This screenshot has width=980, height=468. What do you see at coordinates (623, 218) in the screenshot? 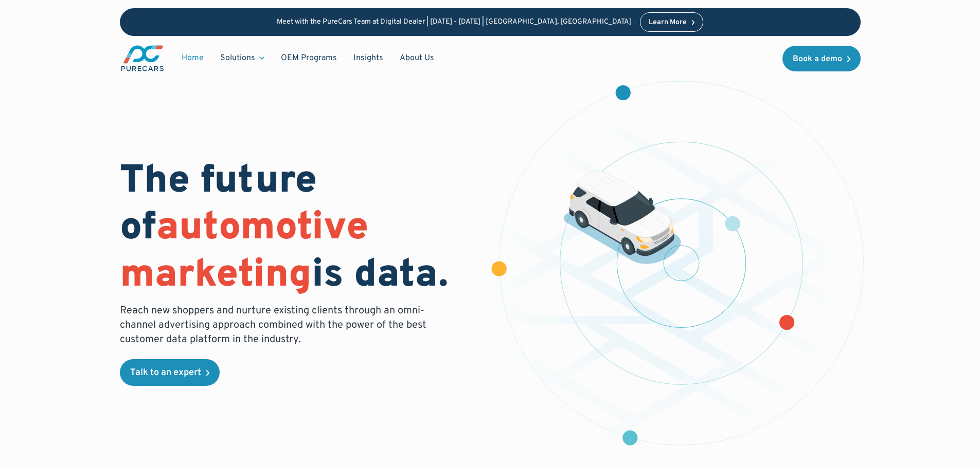
I see `img: illustration of a vehicle` at bounding box center [623, 218].